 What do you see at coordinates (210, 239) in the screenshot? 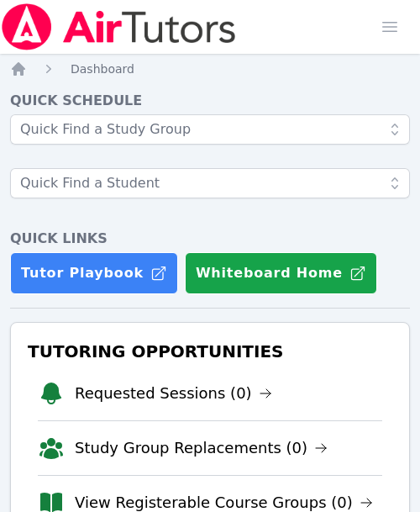
I see `h4: Quick Links` at bounding box center [210, 239].